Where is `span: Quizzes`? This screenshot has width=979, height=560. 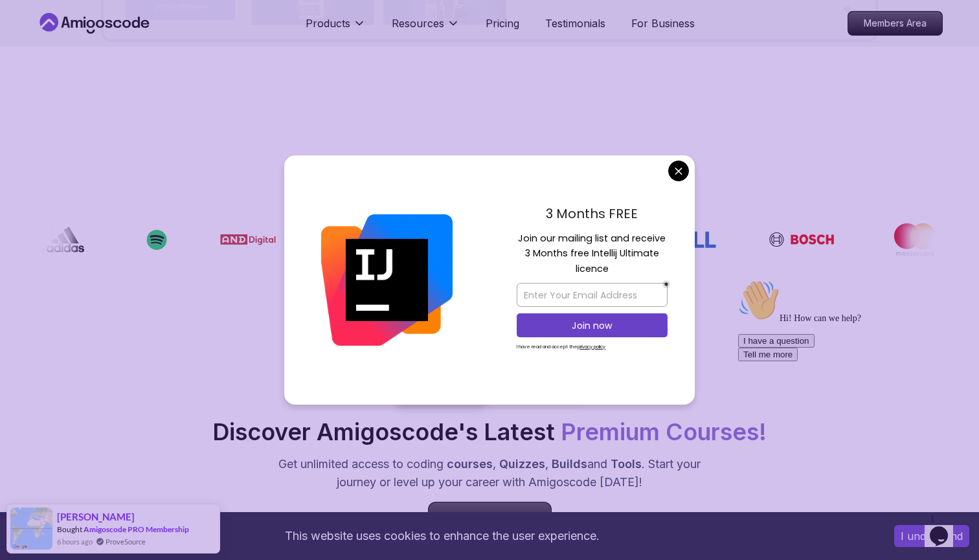 span: Quizzes is located at coordinates (522, 464).